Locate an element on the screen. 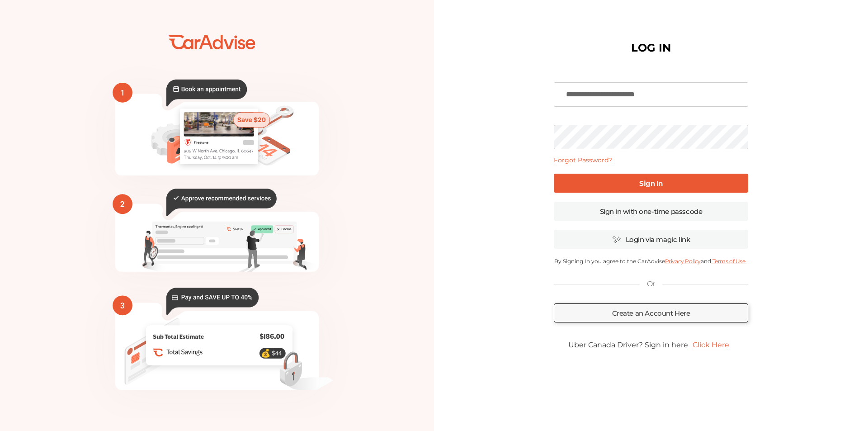  a: Sign in with one-time passcode is located at coordinates (652, 211).